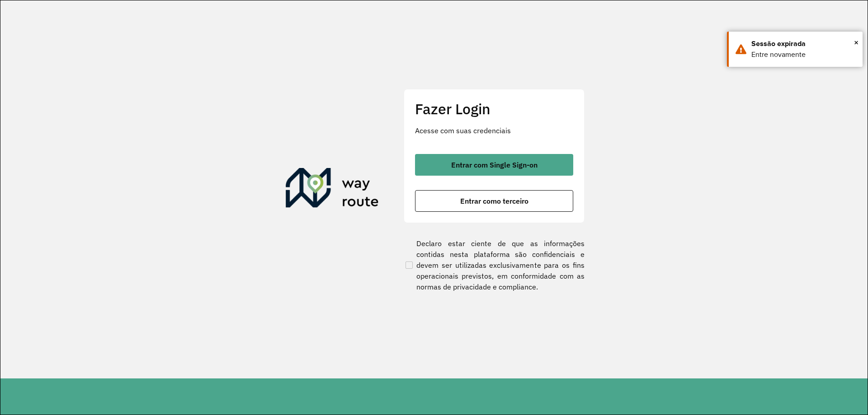  Describe the element at coordinates (494, 109) in the screenshot. I see `h2: Fazer Login` at that location.